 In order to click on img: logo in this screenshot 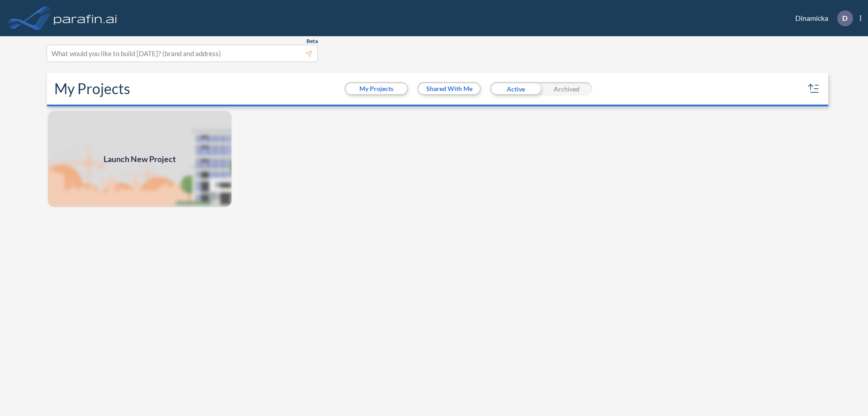, I will do `click(85, 18)`.